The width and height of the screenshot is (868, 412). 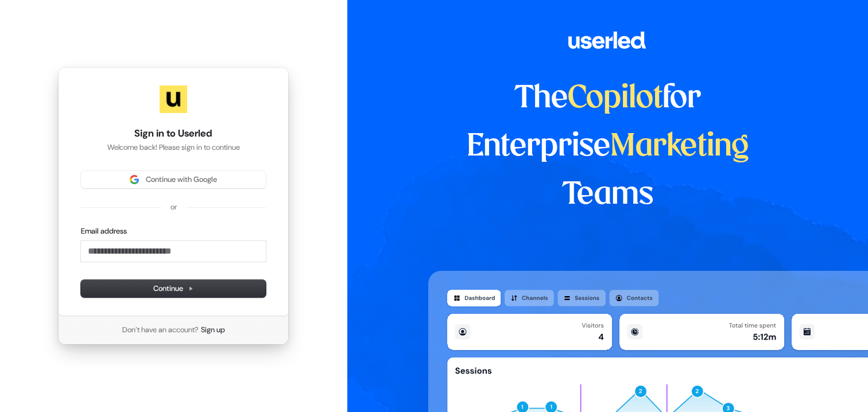 I want to click on img: Userled, so click(x=173, y=99).